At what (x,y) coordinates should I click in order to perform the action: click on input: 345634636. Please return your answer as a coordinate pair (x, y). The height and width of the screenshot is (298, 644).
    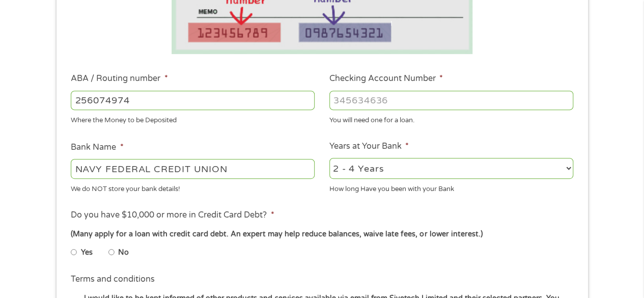
    Looking at the image, I should click on (451, 101).